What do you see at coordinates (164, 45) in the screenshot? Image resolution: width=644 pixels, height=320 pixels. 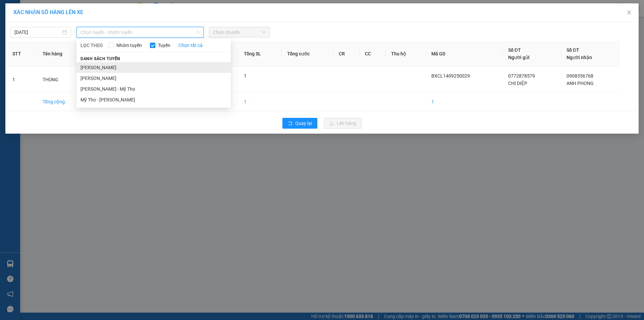 I see `span: Tuyến` at bounding box center [164, 45].